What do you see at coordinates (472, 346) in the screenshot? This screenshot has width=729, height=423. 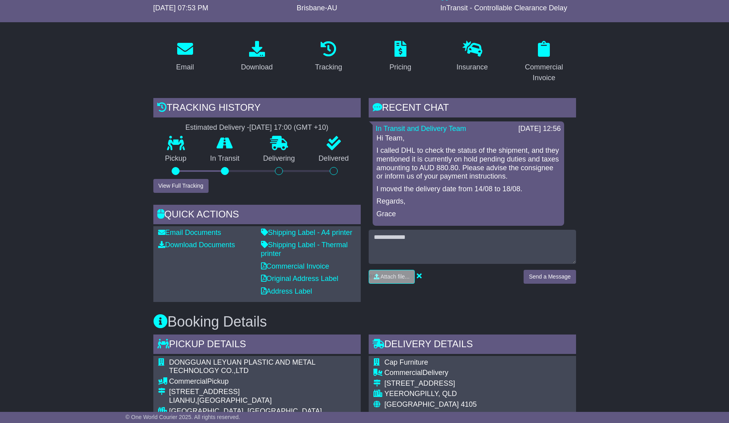 I see `div: Delivery Details` at bounding box center [472, 346].